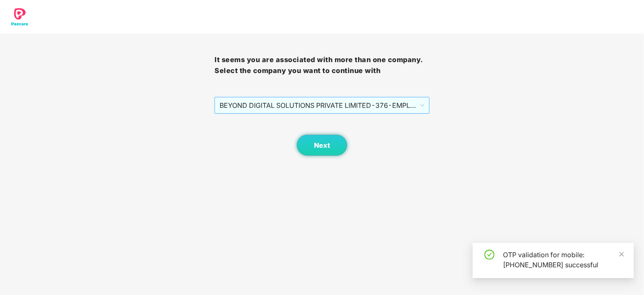  Describe the element at coordinates (322, 145) in the screenshot. I see `span: Next` at that location.